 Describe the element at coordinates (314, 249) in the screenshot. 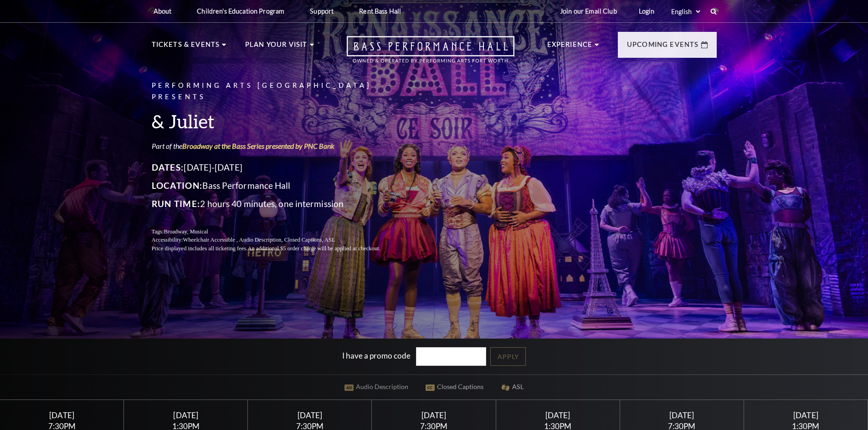

I see `span: An additional $5 order charge will be applied at checkout.` at that location.